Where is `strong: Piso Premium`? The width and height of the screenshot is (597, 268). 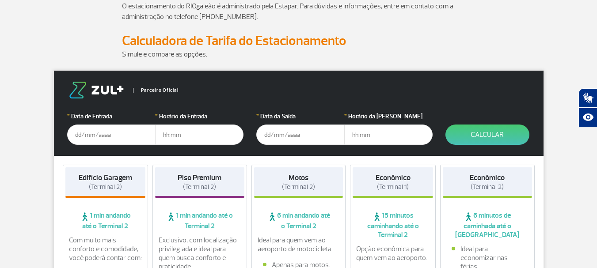 strong: Piso Premium is located at coordinates (199, 178).